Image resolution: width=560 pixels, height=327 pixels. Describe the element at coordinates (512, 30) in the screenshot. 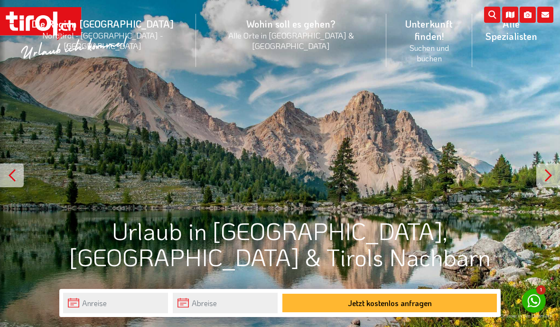

I see `a: Alle Spezialisten` at that location.